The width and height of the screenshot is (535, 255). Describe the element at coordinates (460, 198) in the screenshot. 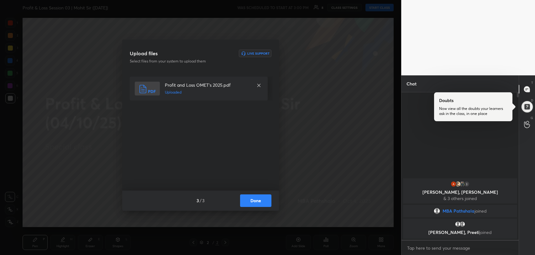

I see `p: & 3 others joined` at that location.